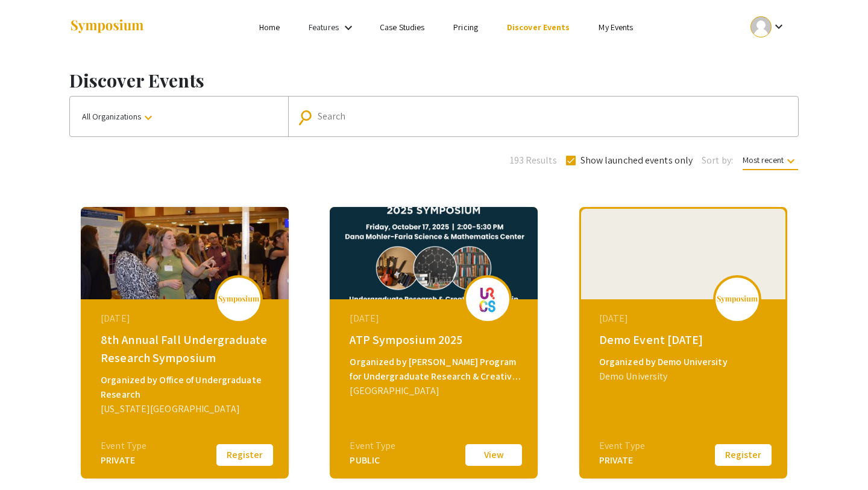  Describe the element at coordinates (637, 160) in the screenshot. I see `span: Show launched events only` at that location.